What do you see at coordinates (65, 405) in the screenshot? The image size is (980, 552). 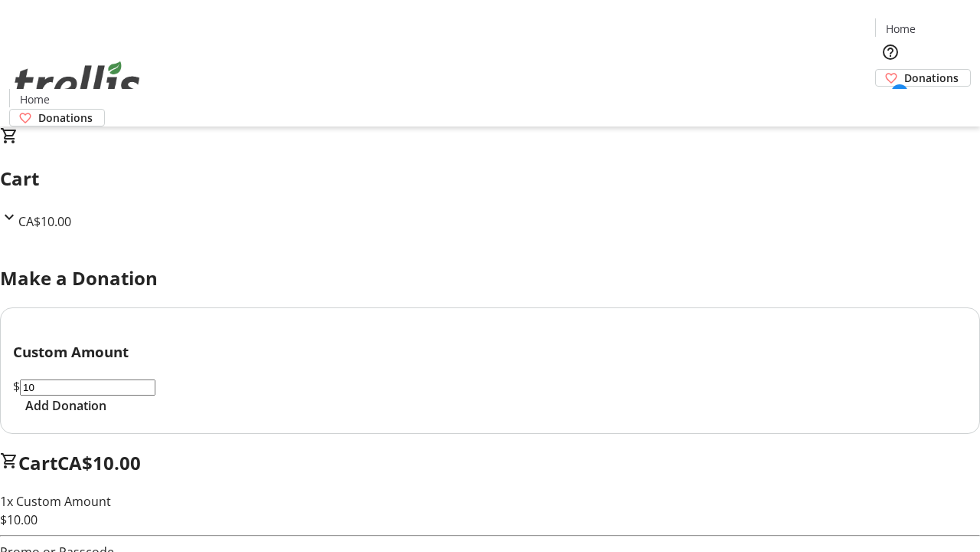 I see `span: Add Donation` at bounding box center [65, 405].